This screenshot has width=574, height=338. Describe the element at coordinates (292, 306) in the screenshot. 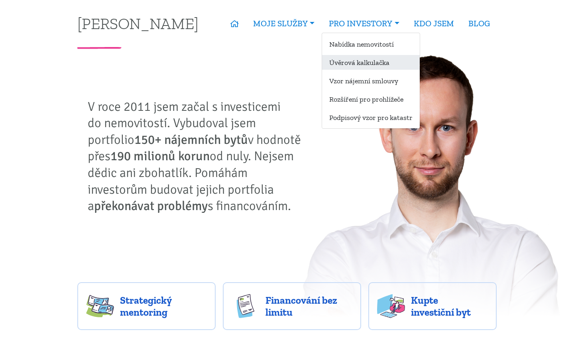

I see `a: Financování bez limitu` at that location.